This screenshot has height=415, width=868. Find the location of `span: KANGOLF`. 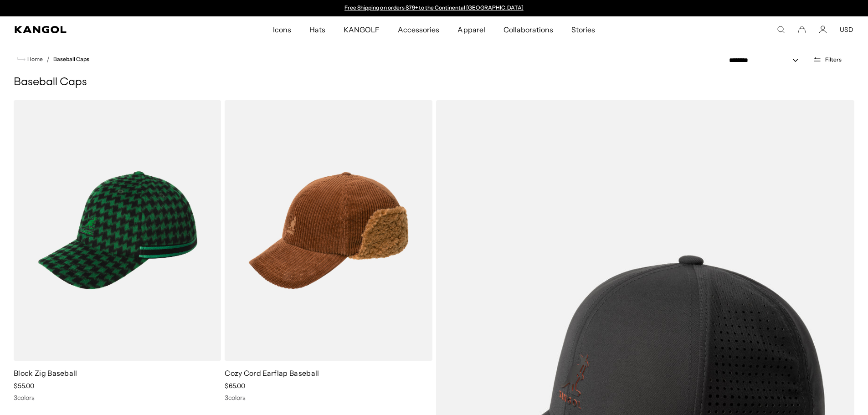

span: KANGOLF is located at coordinates (361, 30).